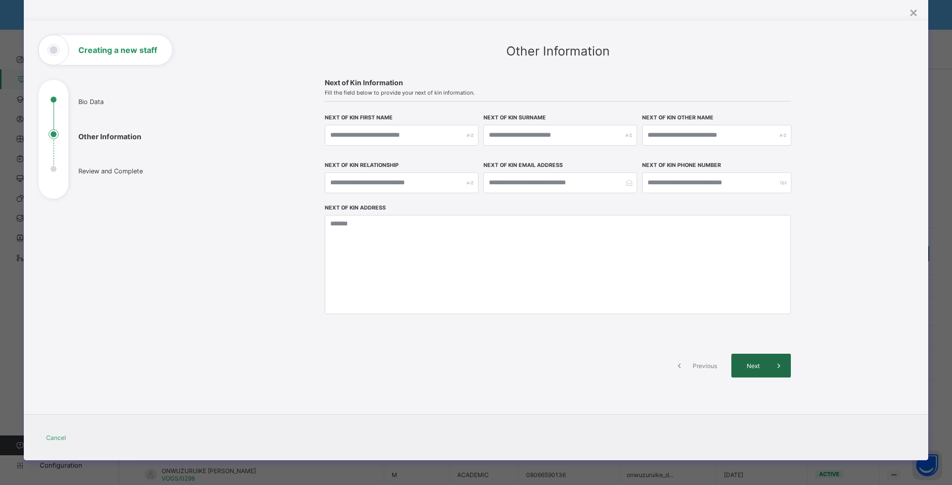  What do you see at coordinates (678, 117) in the screenshot?
I see `label: Next of Kin Other Name` at bounding box center [678, 117].